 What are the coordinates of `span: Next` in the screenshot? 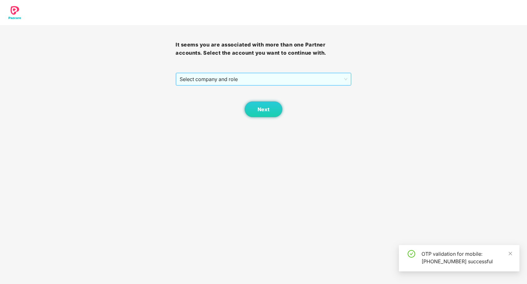 It's located at (264, 109).